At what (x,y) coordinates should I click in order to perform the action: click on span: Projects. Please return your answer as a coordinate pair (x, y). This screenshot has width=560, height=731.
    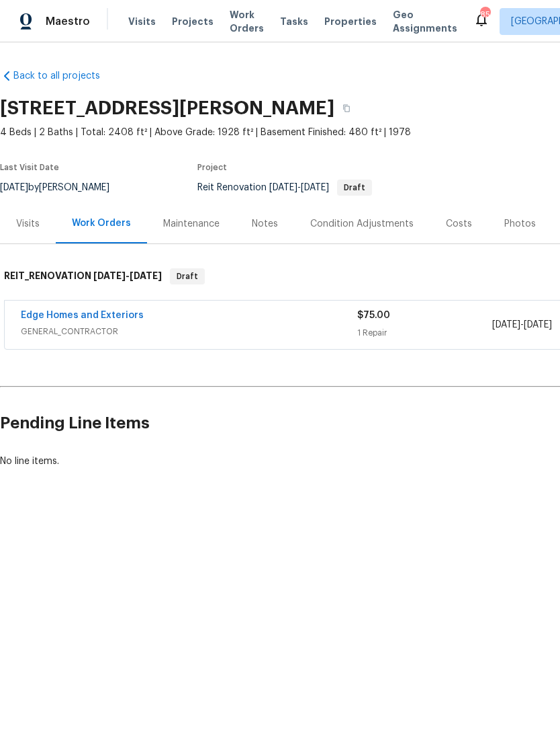
    Looking at the image, I should click on (193, 22).